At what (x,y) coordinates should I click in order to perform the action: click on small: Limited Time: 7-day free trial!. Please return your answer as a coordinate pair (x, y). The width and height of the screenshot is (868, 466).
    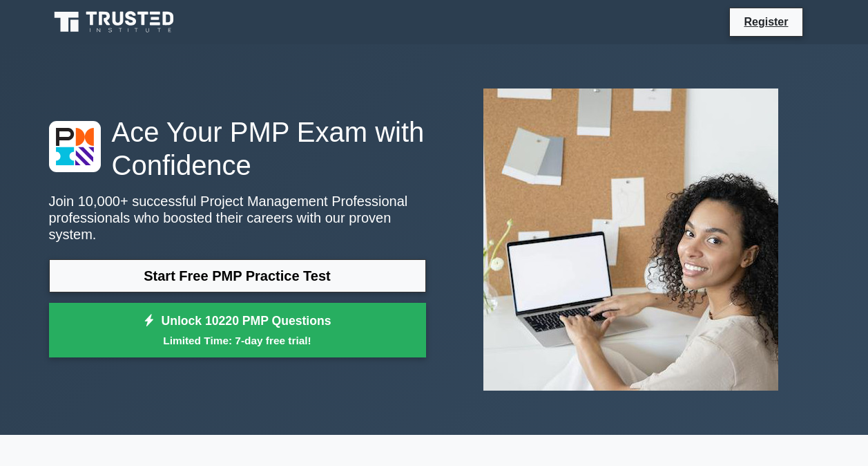
    Looking at the image, I should click on (237, 341).